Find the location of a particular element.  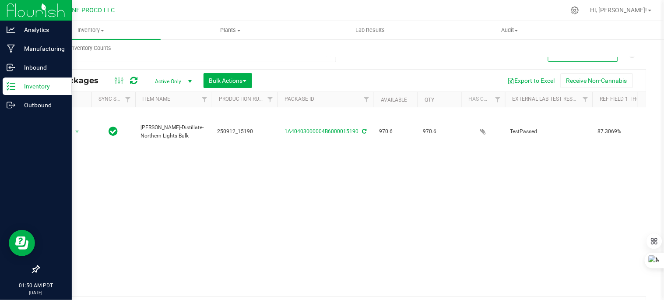

span: DUNE PROCO LLC is located at coordinates (89, 10).